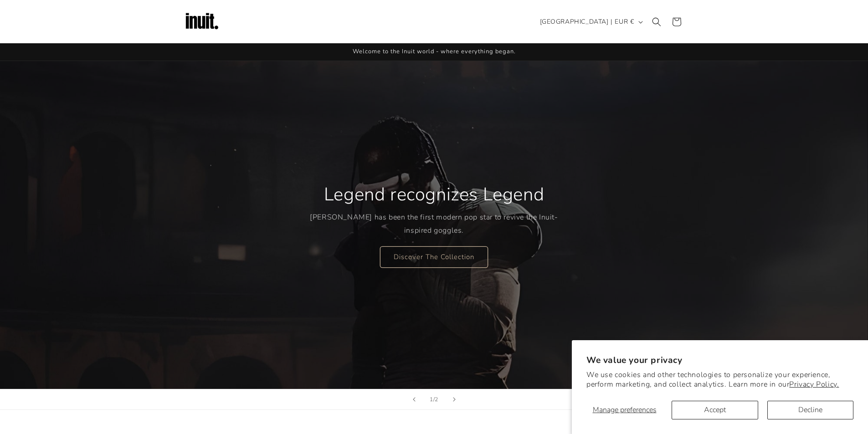 Image resolution: width=868 pixels, height=434 pixels. I want to click on img: Inuit Logo, so click(202, 22).